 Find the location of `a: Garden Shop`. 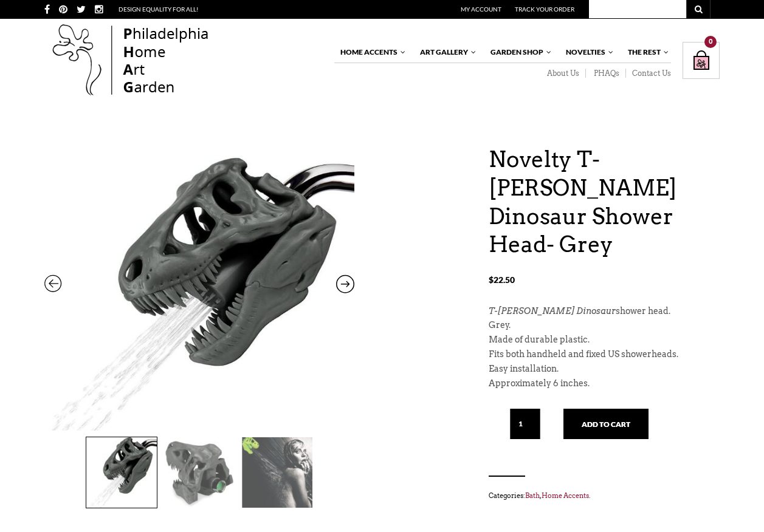

a: Garden Shop is located at coordinates (518, 52).